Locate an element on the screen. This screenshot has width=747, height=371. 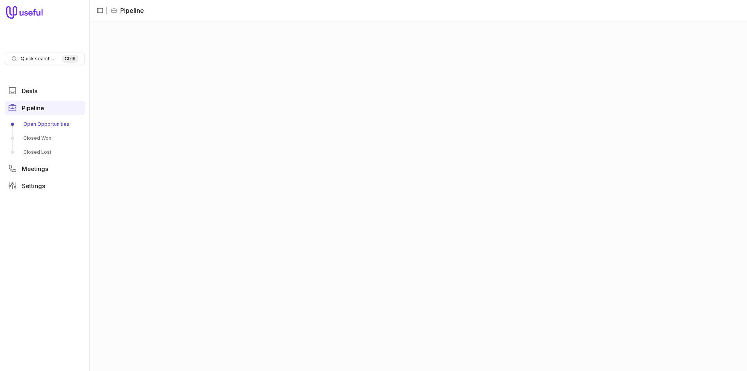
kbd: Ctrl K is located at coordinates (70, 59).